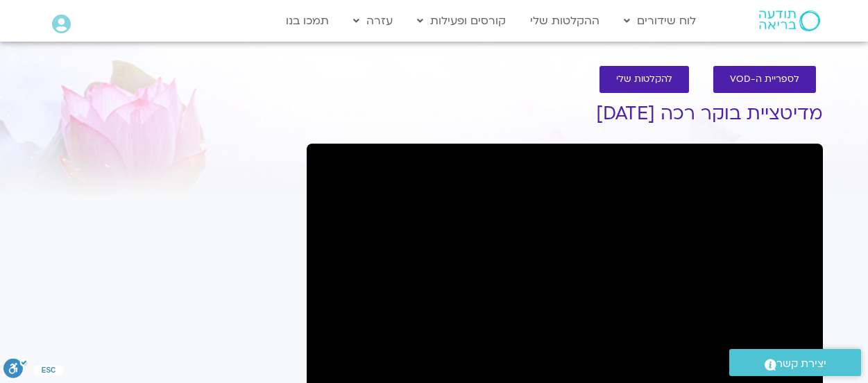 The width and height of the screenshot is (868, 383). Describe the element at coordinates (565, 21) in the screenshot. I see `a: ההקלטות שלי` at that location.